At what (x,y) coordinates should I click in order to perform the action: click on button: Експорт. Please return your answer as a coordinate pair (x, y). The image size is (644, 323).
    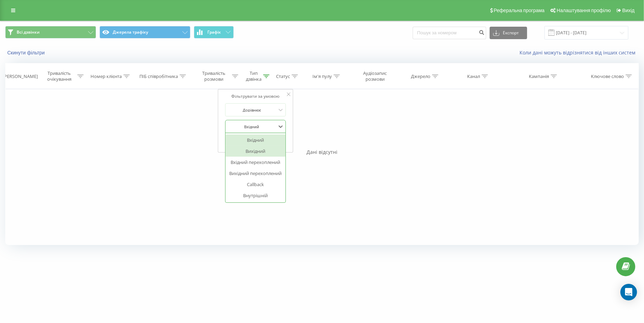
    Looking at the image, I should click on (509, 33).